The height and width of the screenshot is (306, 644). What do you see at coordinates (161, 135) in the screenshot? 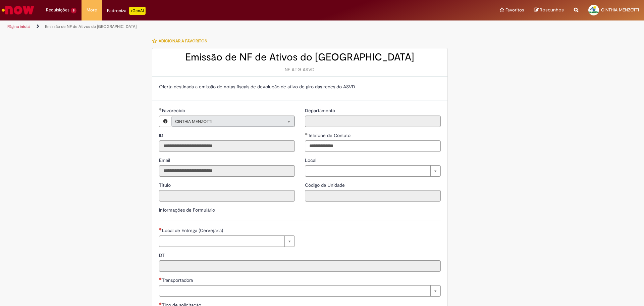
I see `label: Somente leitura - ID` at bounding box center [161, 135].